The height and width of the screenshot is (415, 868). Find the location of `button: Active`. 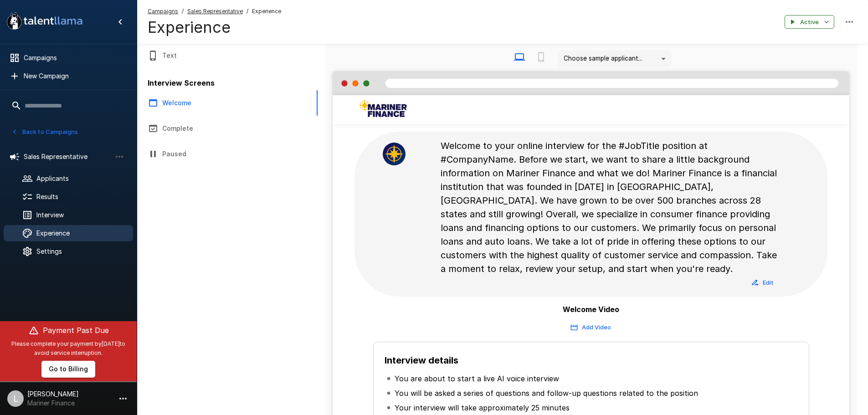

button: Active is located at coordinates (809, 22).